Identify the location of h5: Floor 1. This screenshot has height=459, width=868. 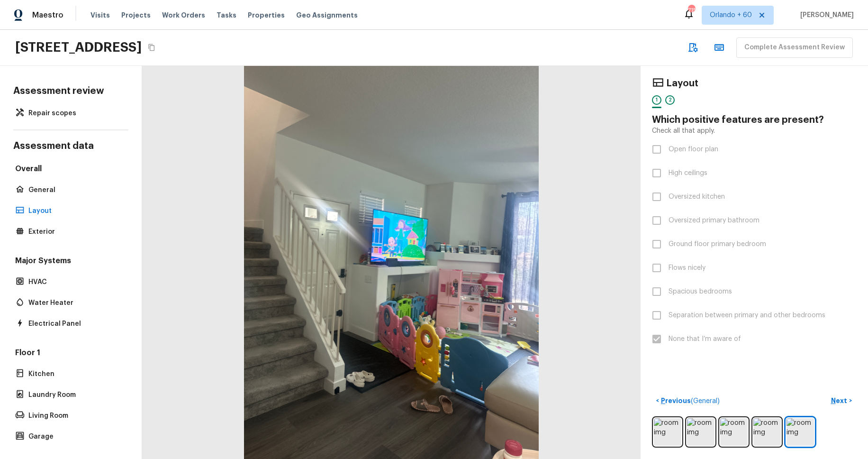
(71, 354).